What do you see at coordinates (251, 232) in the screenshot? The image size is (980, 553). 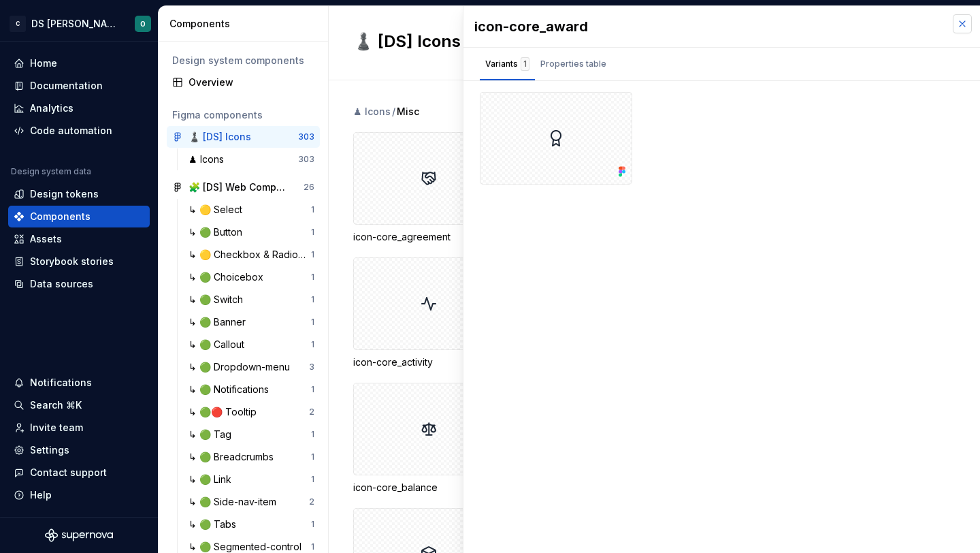 I see `a: ↳ 🟢 Button1` at bounding box center [251, 232].